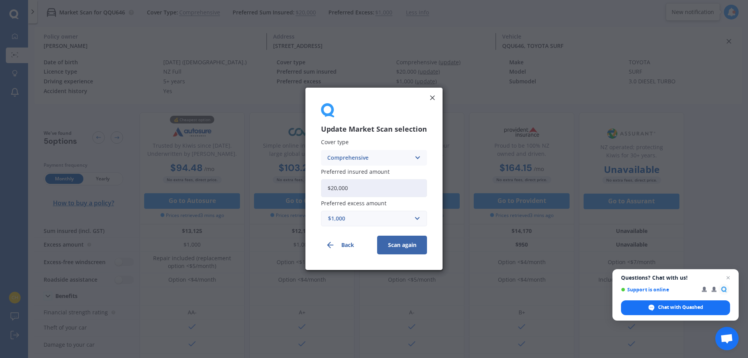 The image size is (748, 358). Describe the element at coordinates (680, 307) in the screenshot. I see `span: Chat with Quashed` at that location.